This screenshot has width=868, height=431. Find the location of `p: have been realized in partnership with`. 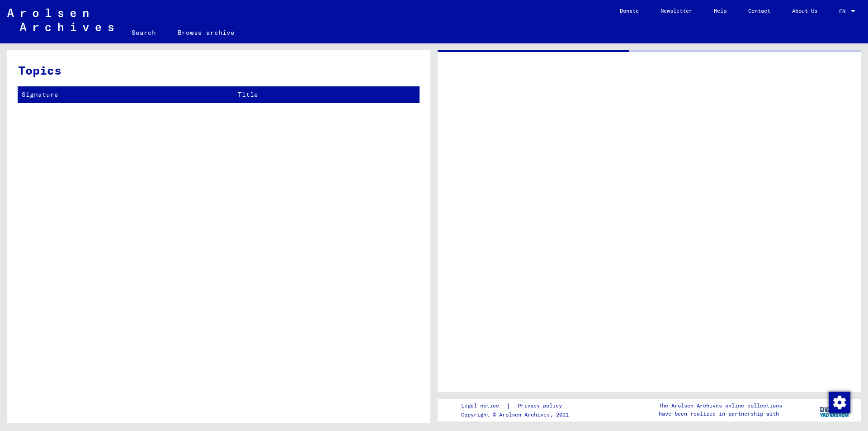

p: have been realized in partnership with is located at coordinates (720, 414).